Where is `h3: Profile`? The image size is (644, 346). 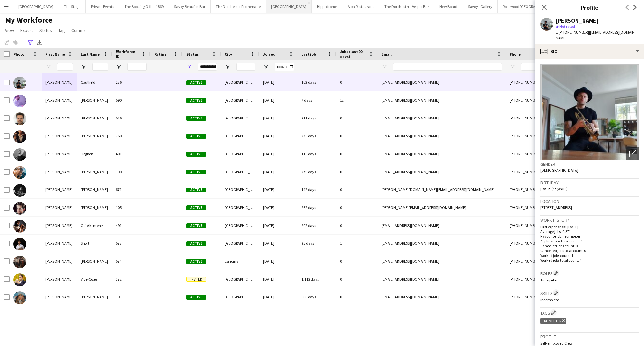 h3: Profile is located at coordinates (590, 337).